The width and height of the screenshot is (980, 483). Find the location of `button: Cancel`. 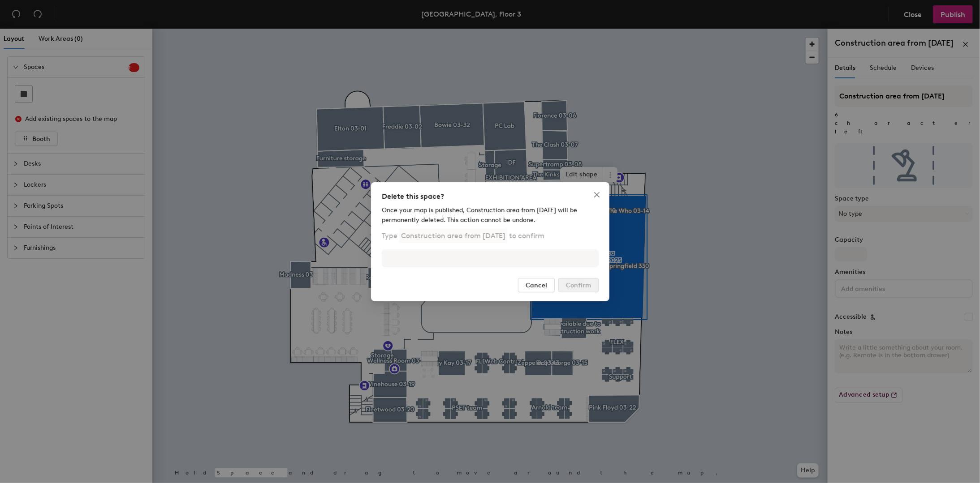

button: Cancel is located at coordinates (536, 285).